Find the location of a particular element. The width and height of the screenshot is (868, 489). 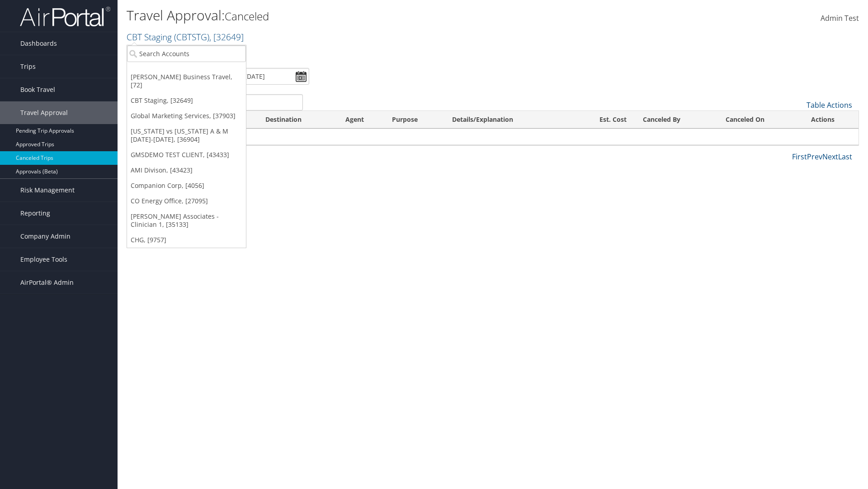

span: Employee Tools is located at coordinates (44, 259).